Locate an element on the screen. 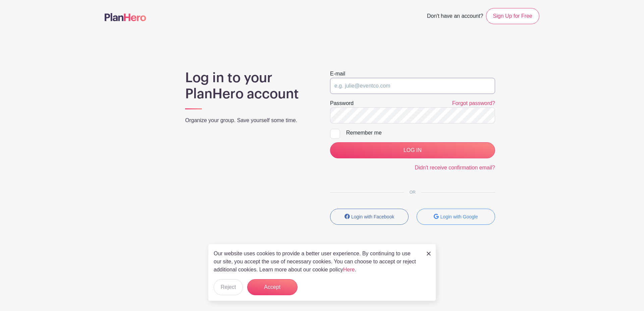 This screenshot has width=644, height=311. a: Sign Up for Free is located at coordinates (512, 16).